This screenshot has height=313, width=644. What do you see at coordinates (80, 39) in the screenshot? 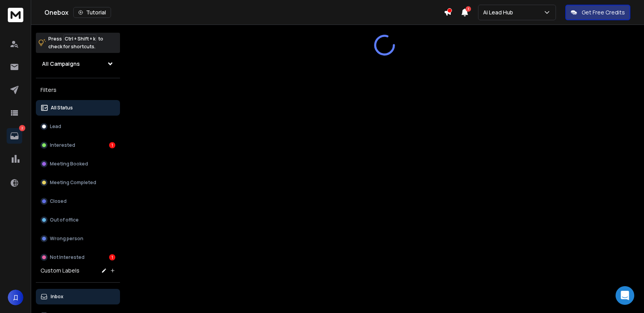
I see `span: Ctrl + Shift + k` at bounding box center [80, 39].